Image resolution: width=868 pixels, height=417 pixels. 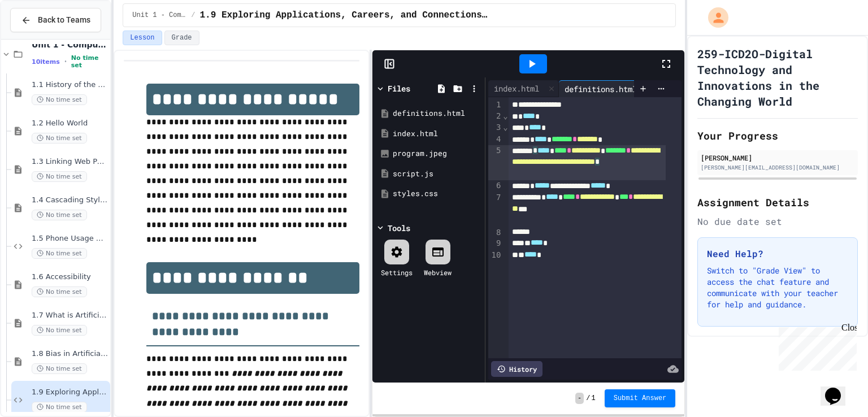 What do you see at coordinates (70, 85) in the screenshot?
I see `span: 1.1 History of the WWW` at bounding box center [70, 85].